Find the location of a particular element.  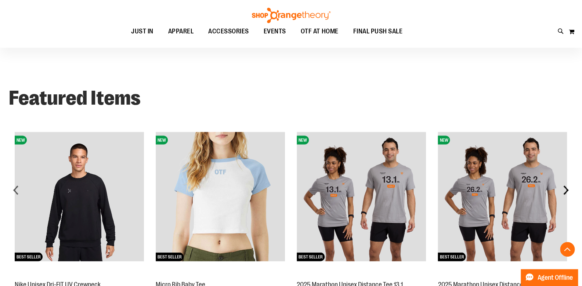

img: Nike Unisex Dri-FIT UV Crewneck is located at coordinates (79, 196).